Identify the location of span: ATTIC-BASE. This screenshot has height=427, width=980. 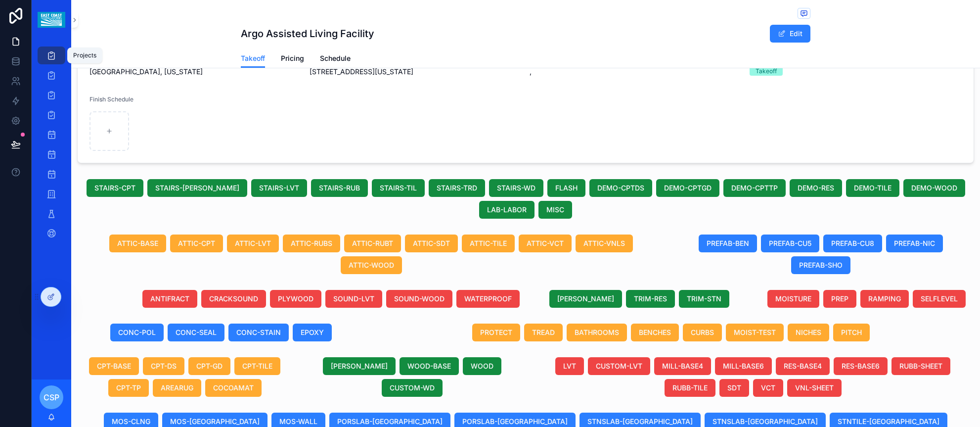
(138, 244).